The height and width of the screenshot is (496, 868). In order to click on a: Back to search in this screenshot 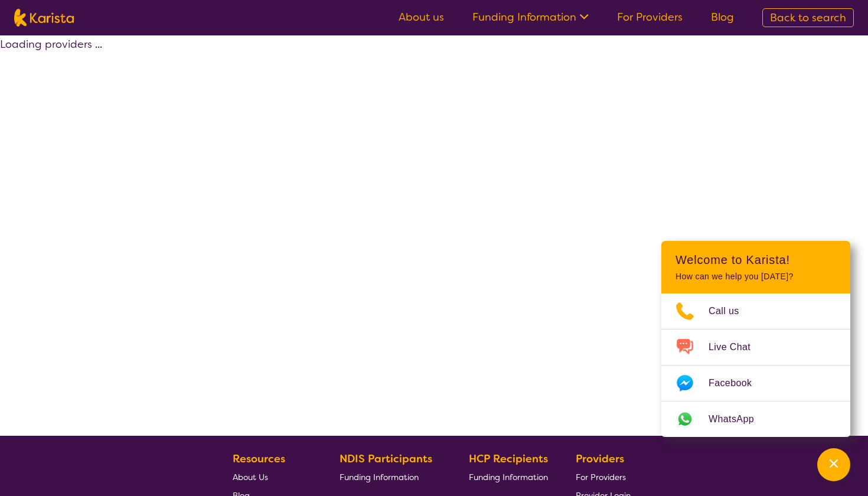, I will do `click(808, 18)`.